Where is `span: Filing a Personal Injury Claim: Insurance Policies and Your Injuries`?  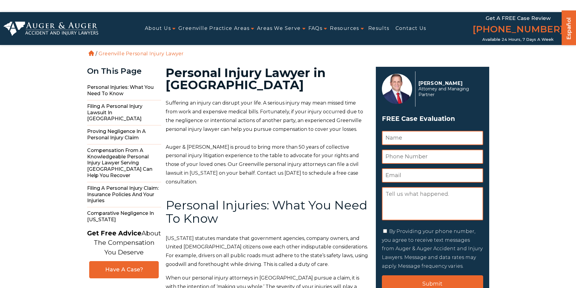 span: Filing a Personal Injury Claim: Insurance Policies and Your Injuries is located at coordinates (124, 195).